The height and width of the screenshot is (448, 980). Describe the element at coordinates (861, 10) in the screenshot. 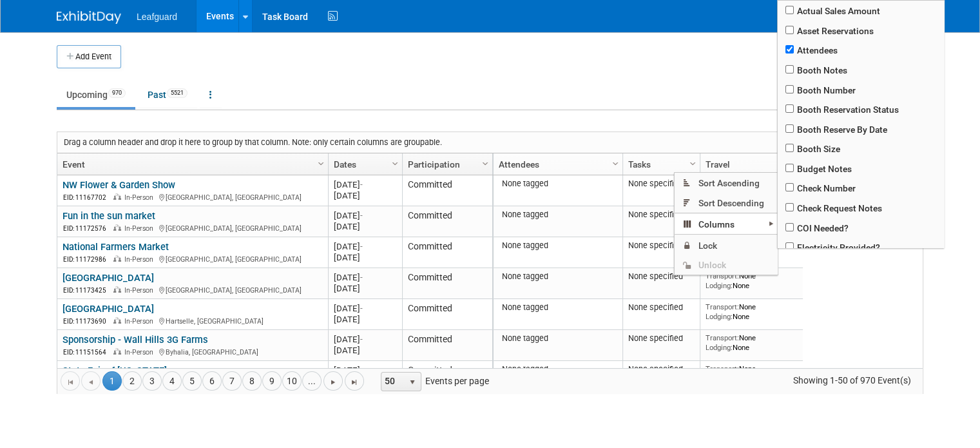

I see `span: Actual Sales Amount` at that location.